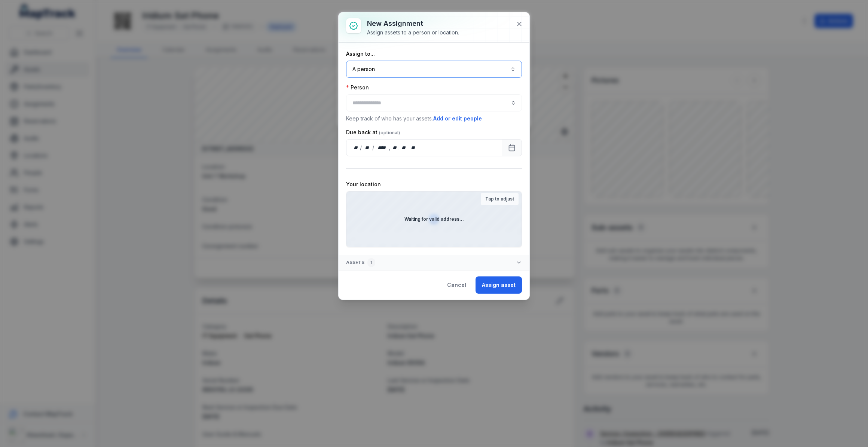  What do you see at coordinates (434, 219) in the screenshot?
I see `strong: Waiting for valid address...` at bounding box center [434, 219].